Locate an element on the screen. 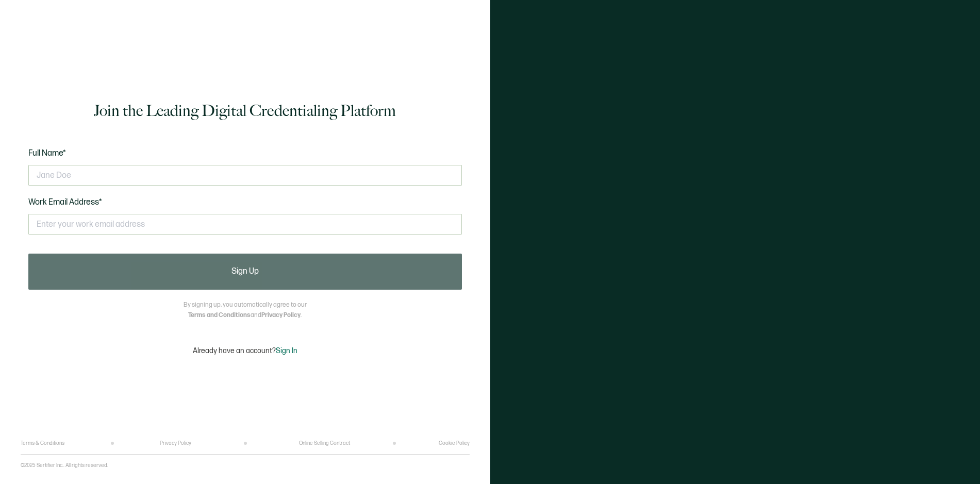  span: Work Email Address* is located at coordinates (65, 202).